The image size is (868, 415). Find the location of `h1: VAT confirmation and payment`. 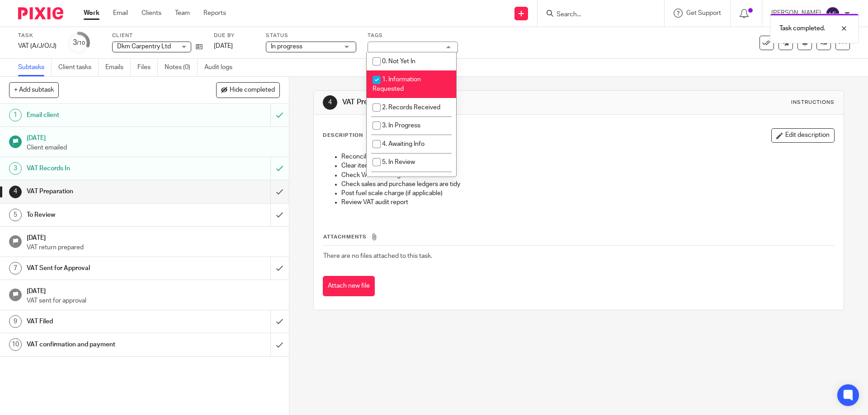

h1: VAT confirmation and payment is located at coordinates (105, 344).